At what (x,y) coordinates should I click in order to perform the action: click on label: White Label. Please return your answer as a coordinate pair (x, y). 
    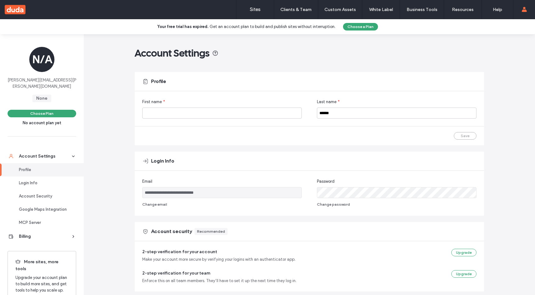
    Looking at the image, I should click on (381, 9).